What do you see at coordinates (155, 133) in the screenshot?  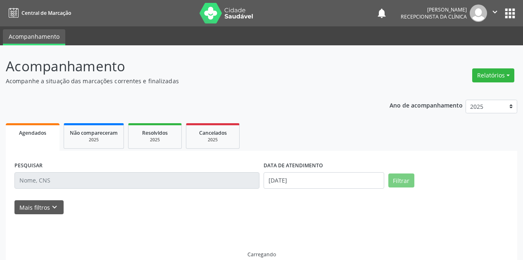 I see `span: Resolvidos` at bounding box center [155, 133].